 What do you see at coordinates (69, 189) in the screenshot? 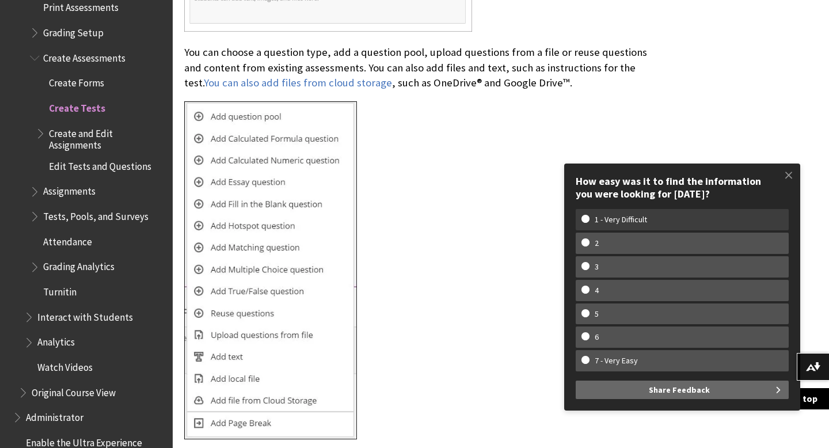
I see `span: Assignments` at bounding box center [69, 189].